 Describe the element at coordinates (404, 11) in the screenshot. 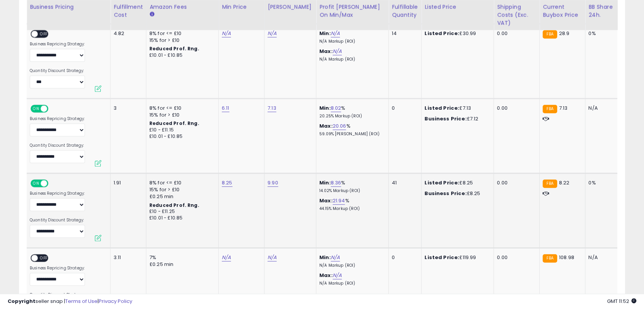

I see `div: Fulfillable Quantity` at that location.